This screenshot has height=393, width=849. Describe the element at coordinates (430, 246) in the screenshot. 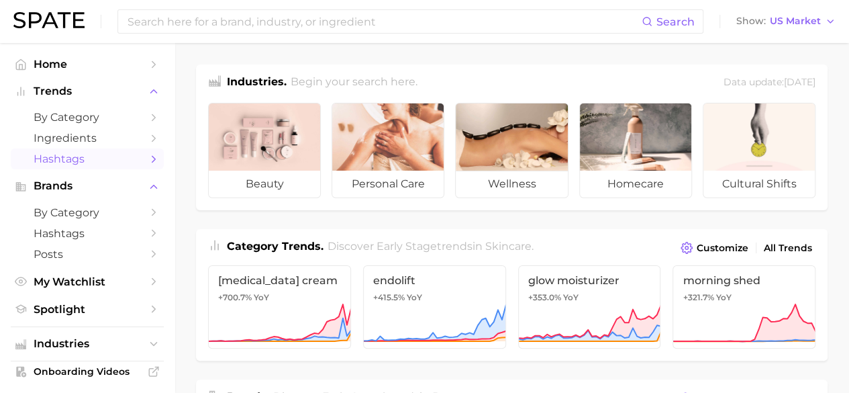

I see `span: Discover Early Stage trends in .` at that location.